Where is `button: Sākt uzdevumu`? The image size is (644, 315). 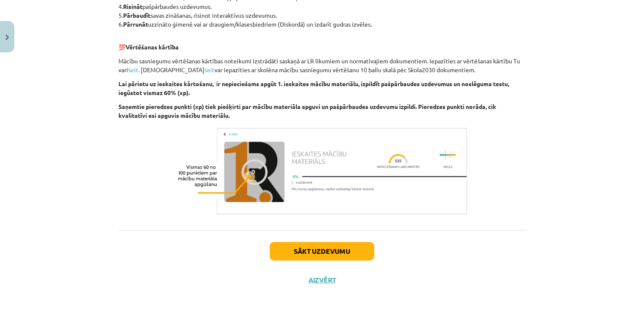
button: Sākt uzdevumu is located at coordinates (322, 251).